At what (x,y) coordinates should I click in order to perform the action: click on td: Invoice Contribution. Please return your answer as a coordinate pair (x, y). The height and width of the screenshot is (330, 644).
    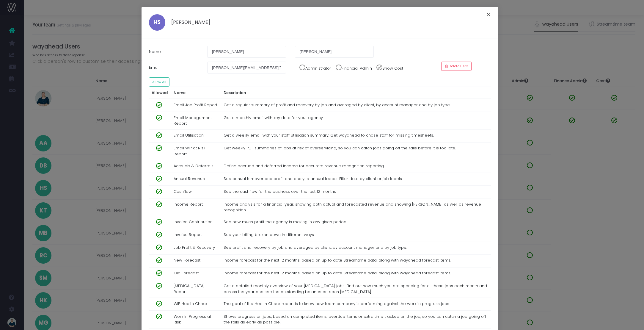
    Looking at the image, I should click on (196, 223).